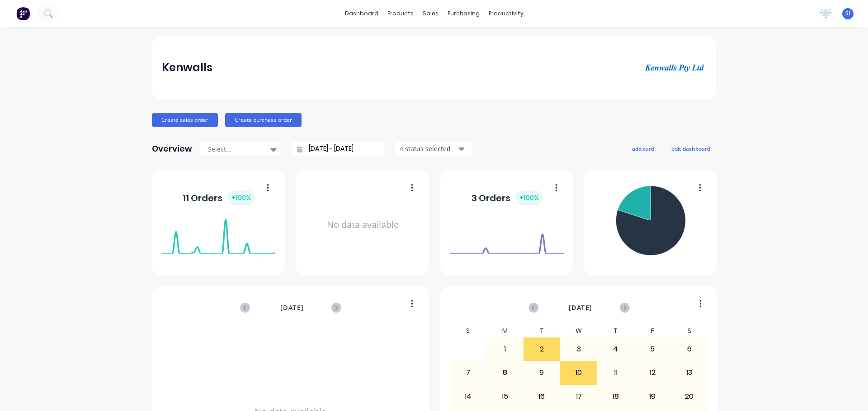 Image resolution: width=868 pixels, height=411 pixels. I want to click on div: No data available, so click(362, 225).